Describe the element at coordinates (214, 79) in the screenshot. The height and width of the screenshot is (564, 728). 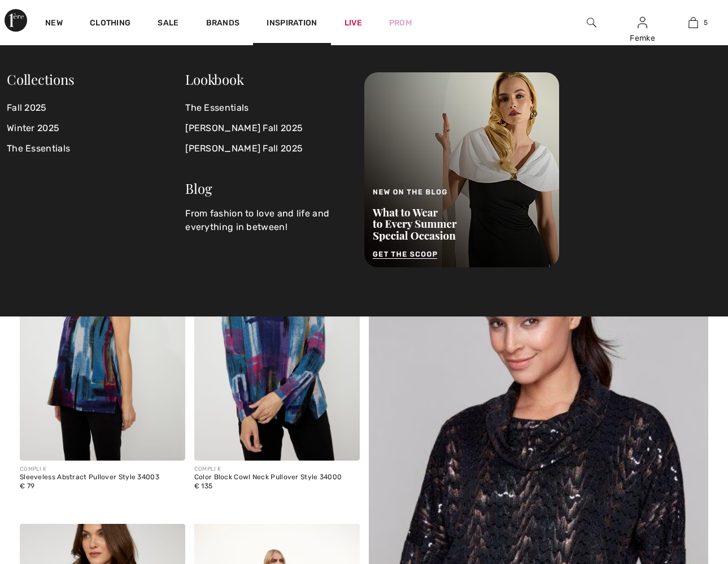
I see `a: Lookbook` at that location.